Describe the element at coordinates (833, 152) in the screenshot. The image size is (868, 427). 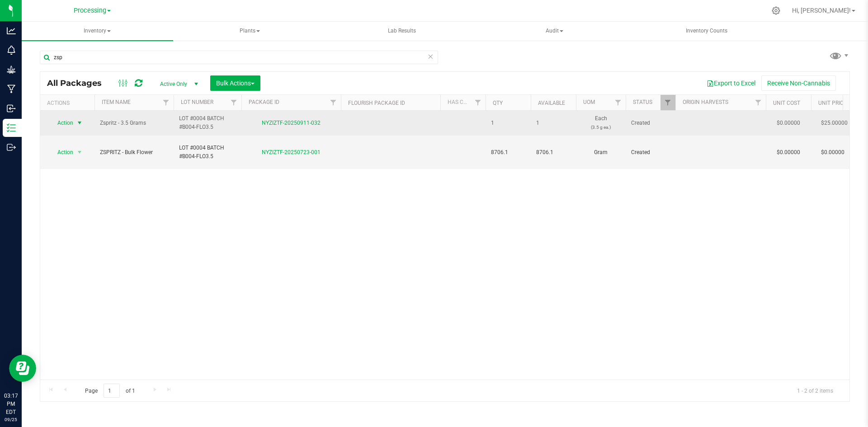
I see `span: $0.00000` at that location.